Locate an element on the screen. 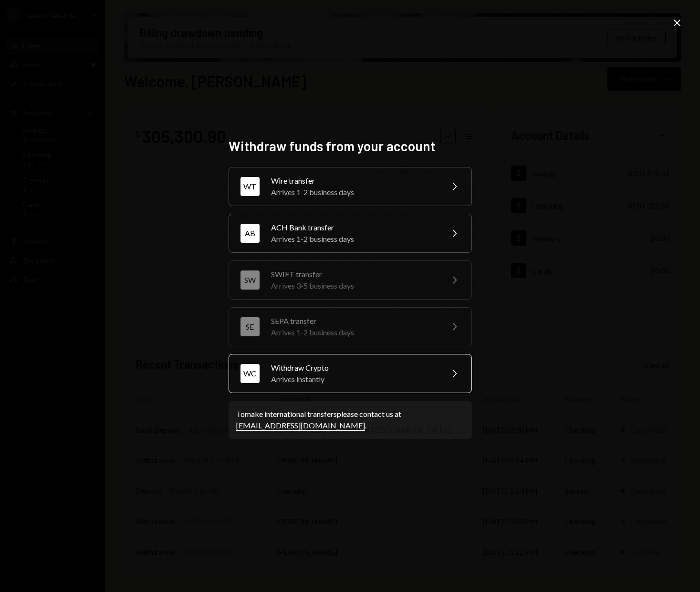 This screenshot has height=592, width=700. div: SE is located at coordinates (250, 327).